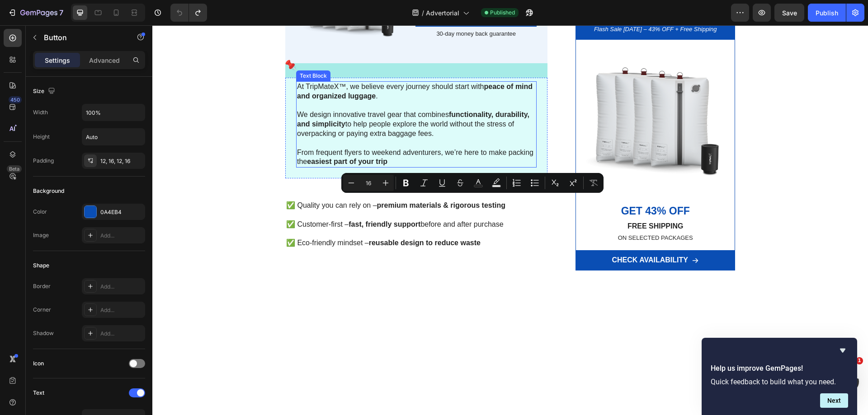  I want to click on a: CHECK AVAILABILITY, so click(503, 235).